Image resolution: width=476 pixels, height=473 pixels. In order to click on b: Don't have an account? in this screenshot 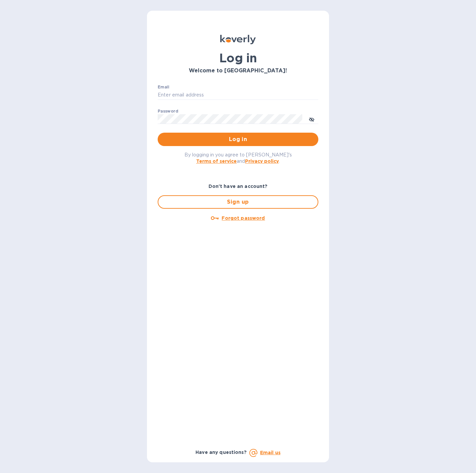, I will do `click(238, 186)`.